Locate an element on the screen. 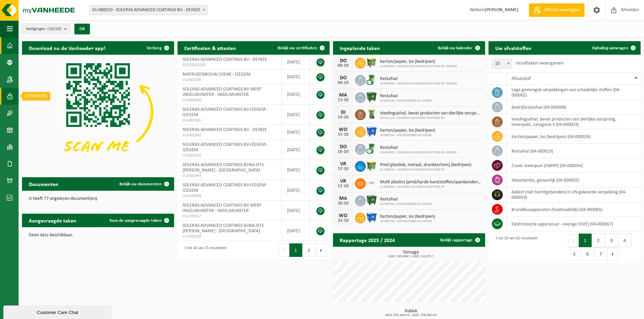  a: Bekijk rapportage is located at coordinates (459, 240).